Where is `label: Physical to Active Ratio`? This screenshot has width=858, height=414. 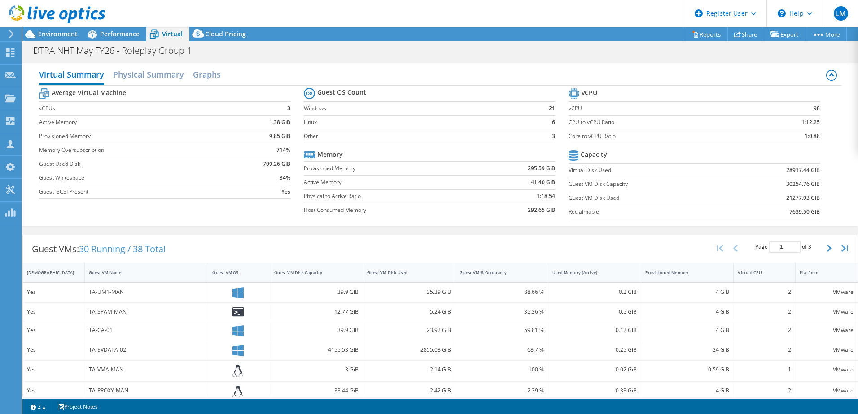
label: Physical to Active Ratio is located at coordinates (392, 196).